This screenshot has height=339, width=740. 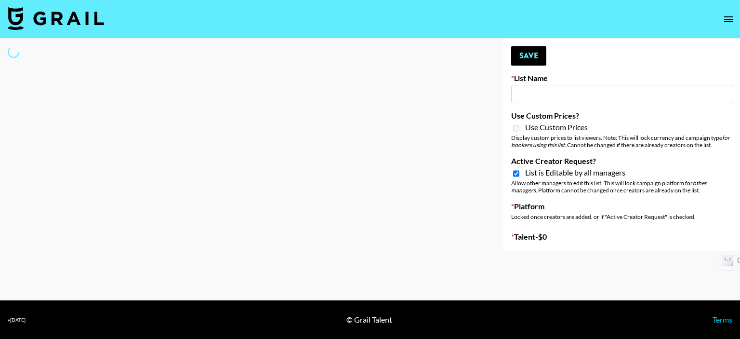 What do you see at coordinates (723, 319) in the screenshot?
I see `a: Terms` at bounding box center [723, 319].